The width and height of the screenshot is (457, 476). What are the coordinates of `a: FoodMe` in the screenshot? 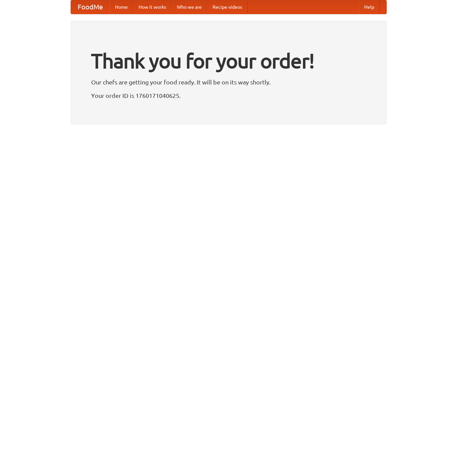 It's located at (90, 7).